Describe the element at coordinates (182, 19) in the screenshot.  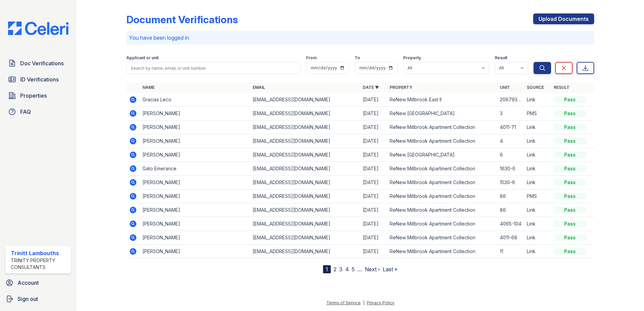
I see `div: Document Verifications` at that location.